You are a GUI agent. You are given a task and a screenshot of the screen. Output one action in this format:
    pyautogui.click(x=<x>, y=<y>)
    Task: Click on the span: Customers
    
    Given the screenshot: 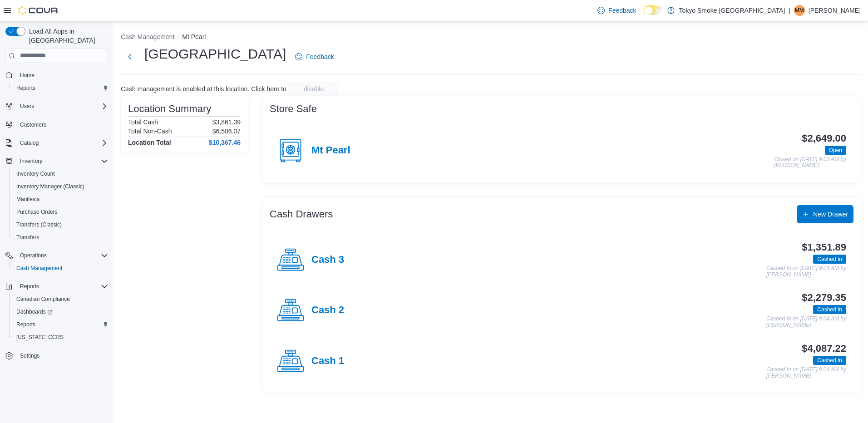 What is the action you would take?
    pyautogui.click(x=33, y=125)
    